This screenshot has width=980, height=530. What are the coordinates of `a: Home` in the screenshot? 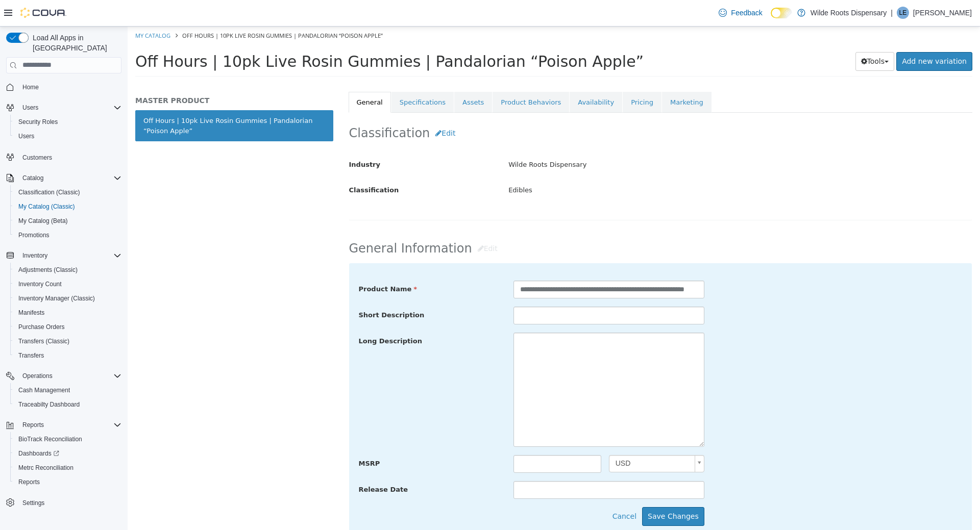 It's located at (31, 87).